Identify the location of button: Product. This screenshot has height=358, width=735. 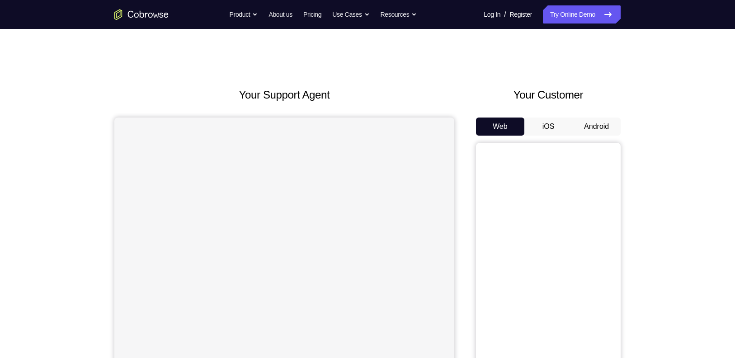
(244, 14).